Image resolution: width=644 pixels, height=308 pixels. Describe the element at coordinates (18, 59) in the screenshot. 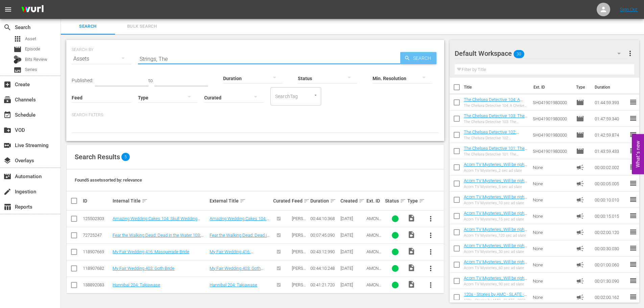

I see `div: Bits Review` at that location.